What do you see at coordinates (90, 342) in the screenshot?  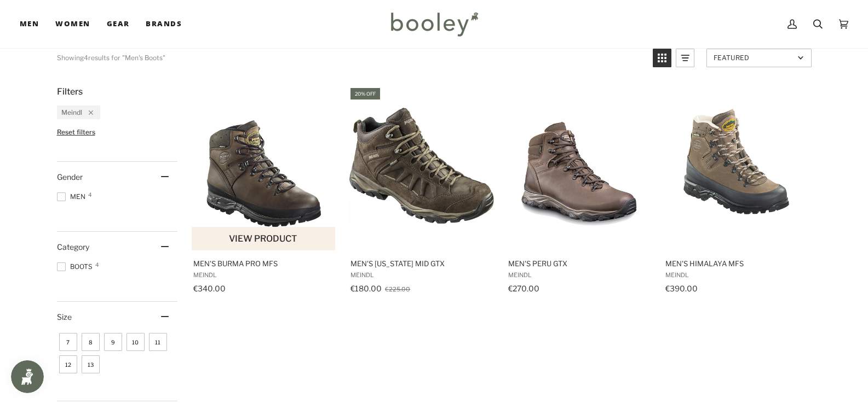 I see `span: Size: 8` at bounding box center [90, 342].